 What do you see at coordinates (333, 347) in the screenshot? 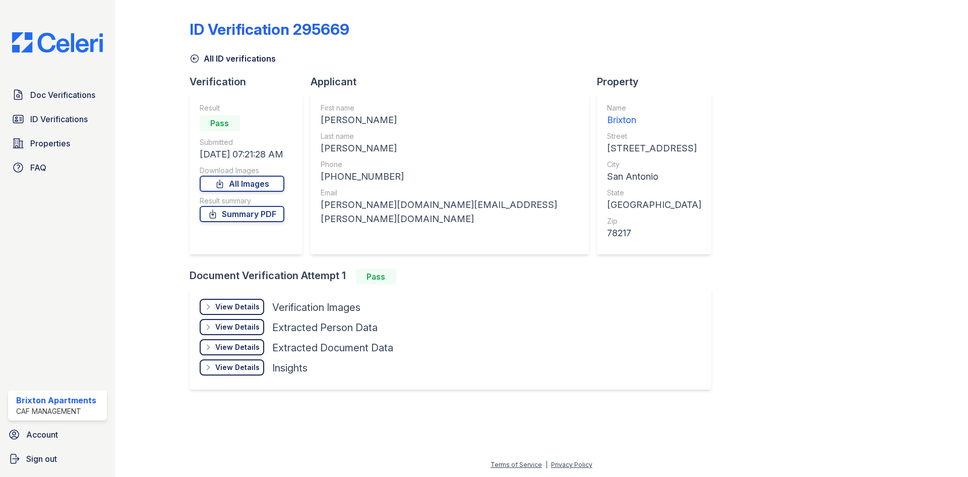
I see `div: Extracted Document Data` at bounding box center [333, 347].